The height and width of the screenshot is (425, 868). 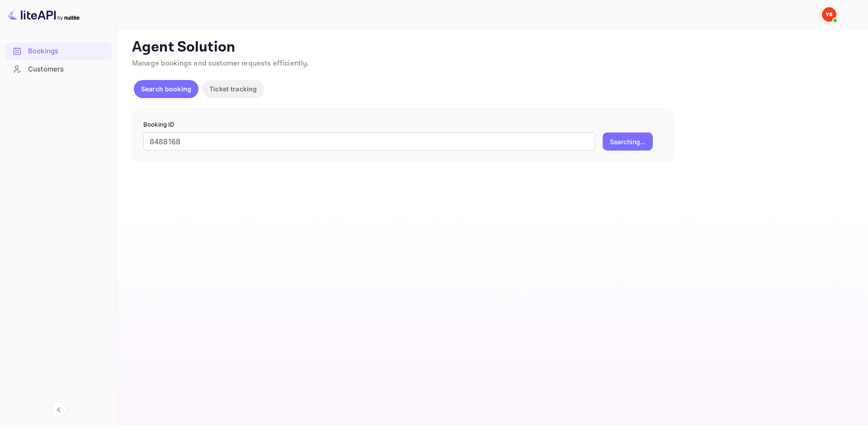 What do you see at coordinates (58, 409) in the screenshot?
I see `button: Collapse navigation` at bounding box center [58, 409].